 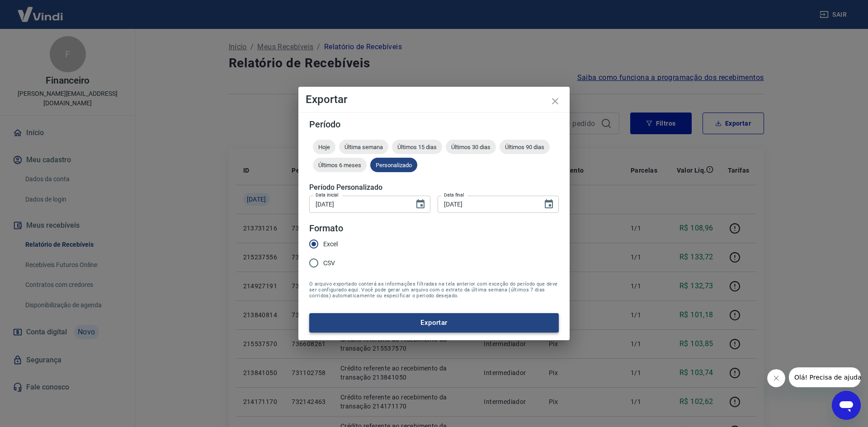 What do you see at coordinates (524, 147) in the screenshot?
I see `span: Últimos 90 dias` at bounding box center [524, 147].